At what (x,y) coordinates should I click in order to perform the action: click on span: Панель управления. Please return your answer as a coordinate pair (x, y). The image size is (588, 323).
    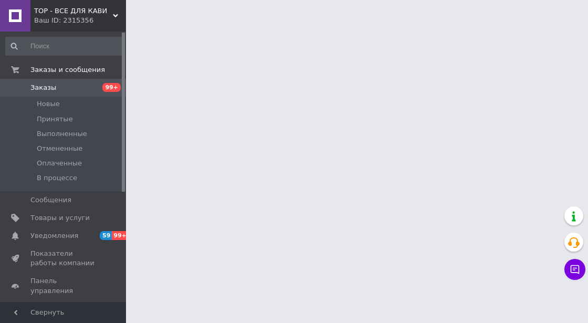
    Looking at the image, I should click on (64, 286).